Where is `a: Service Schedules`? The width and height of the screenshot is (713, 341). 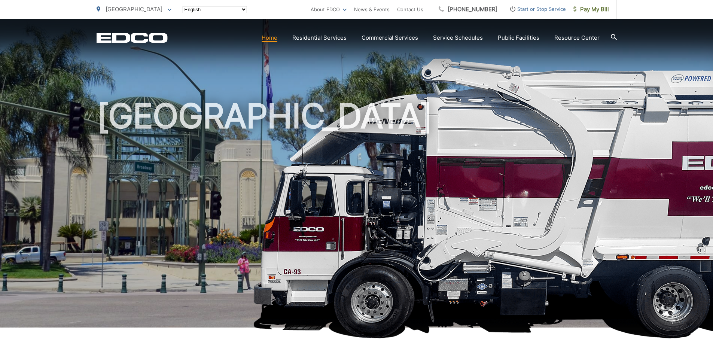
a: Service Schedules is located at coordinates (457, 38).